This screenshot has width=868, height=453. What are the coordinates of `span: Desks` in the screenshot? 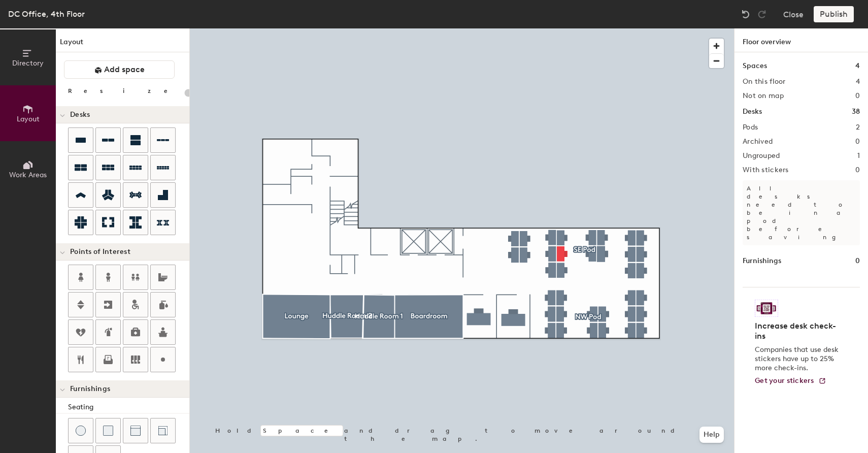 It's located at (80, 115).